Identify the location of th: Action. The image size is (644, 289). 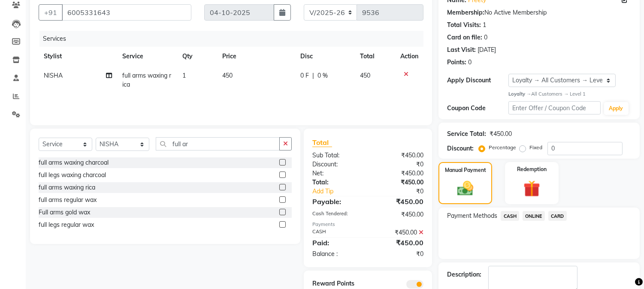
(410, 56).